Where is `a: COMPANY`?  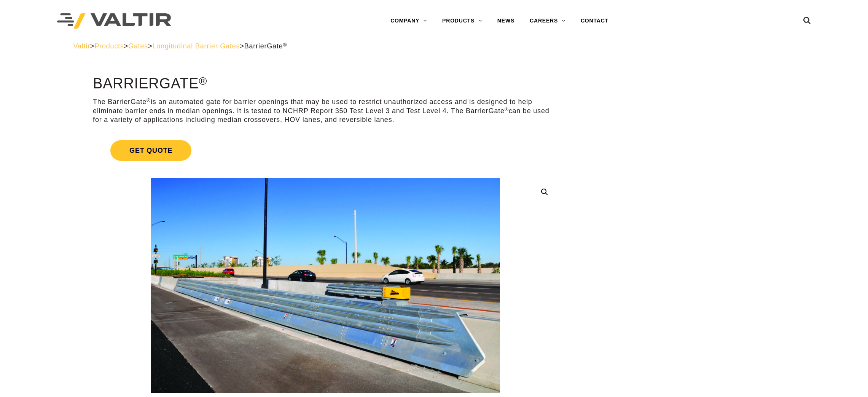
a: COMPANY is located at coordinates (409, 21).